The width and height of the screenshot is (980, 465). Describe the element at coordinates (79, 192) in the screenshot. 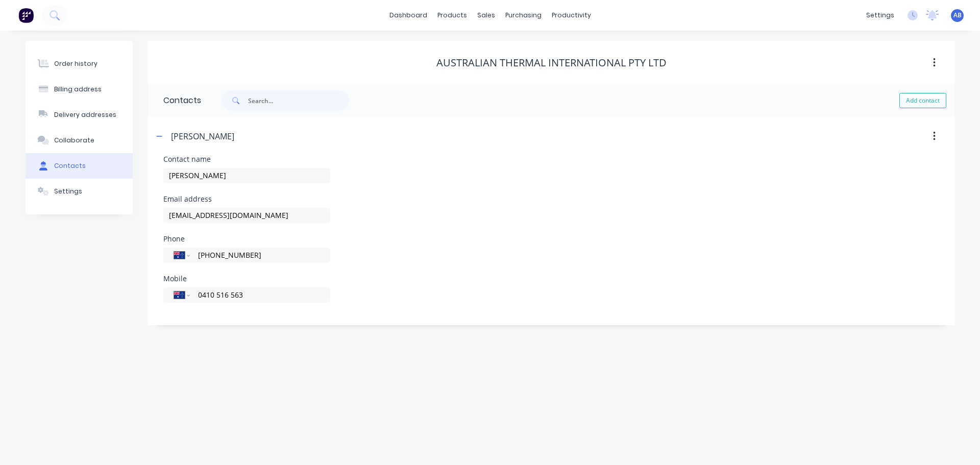

I see `button: Settings` at that location.